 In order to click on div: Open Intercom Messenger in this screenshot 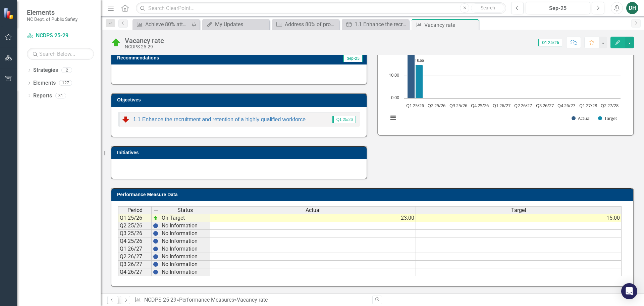, I will do `click(629, 291)`.